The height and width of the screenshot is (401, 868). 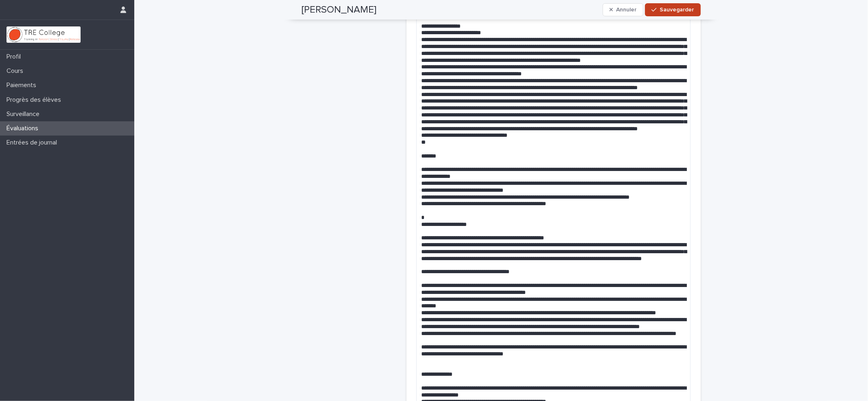 What do you see at coordinates (15, 70) in the screenshot?
I see `font: Cours` at bounding box center [15, 70].